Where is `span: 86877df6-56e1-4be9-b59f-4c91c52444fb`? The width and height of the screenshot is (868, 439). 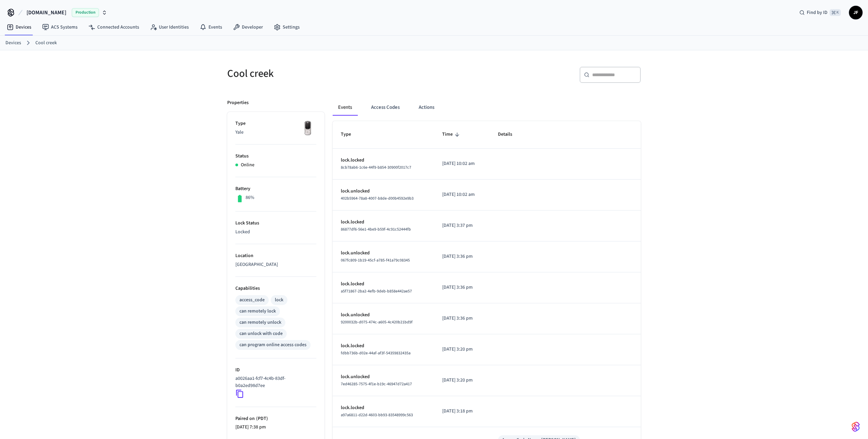
span: 86877df6-56e1-4be9-b59f-4c91c52444fb is located at coordinates (376, 229).